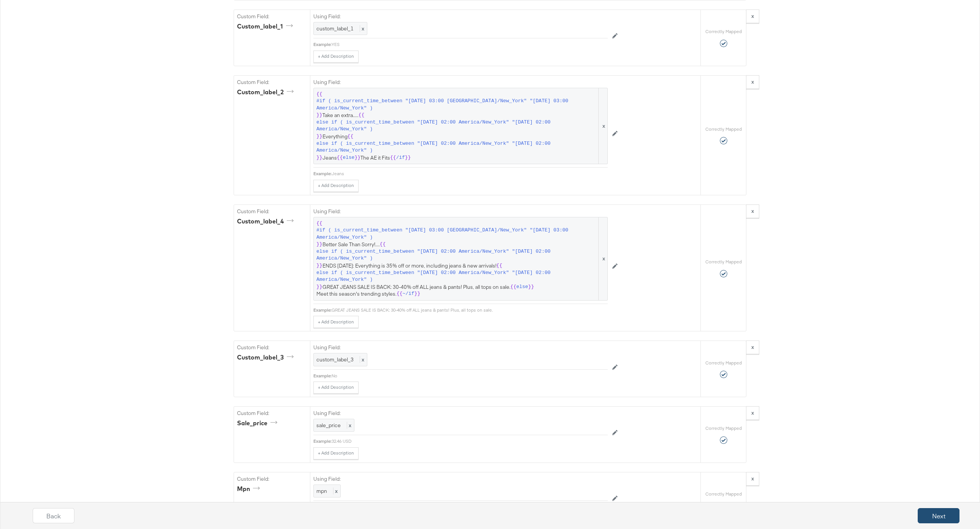  Describe the element at coordinates (267, 221) in the screenshot. I see `div: custom_label_4` at that location.